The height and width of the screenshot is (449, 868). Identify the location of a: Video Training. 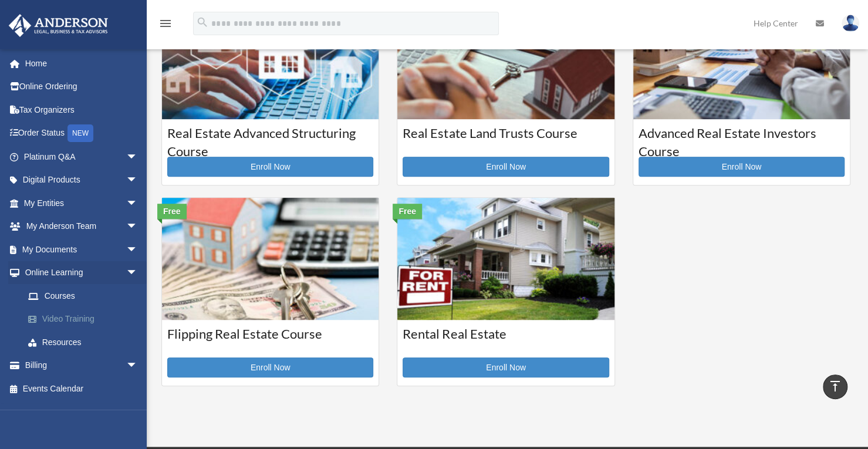
(86, 319).